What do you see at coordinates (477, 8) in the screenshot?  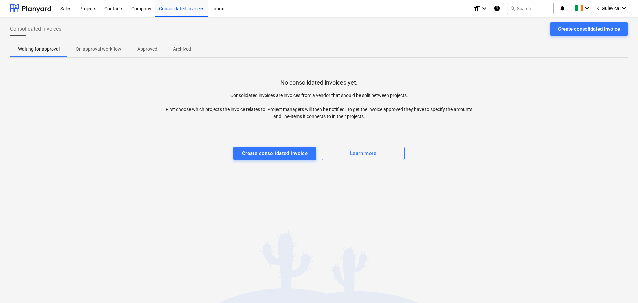 I see `i: format_size` at bounding box center [477, 8].